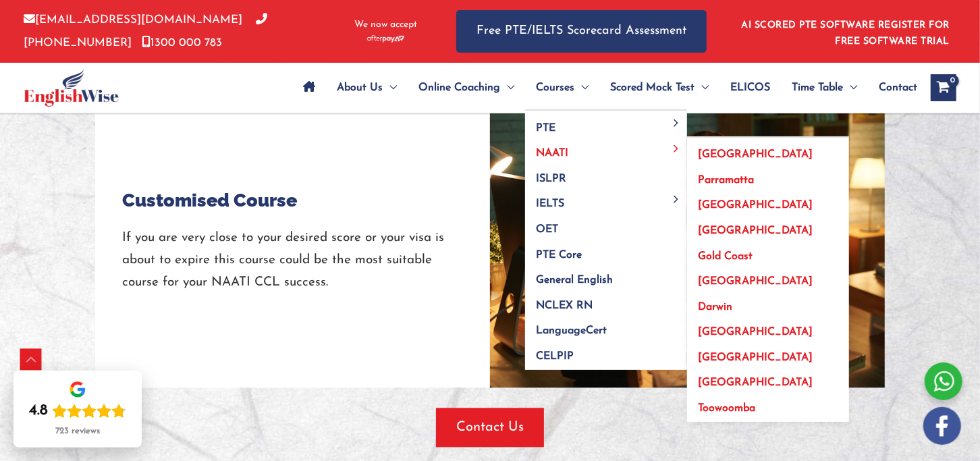 This screenshot has height=461, width=980. Describe the element at coordinates (459, 88) in the screenshot. I see `span: Online Coaching` at that location.